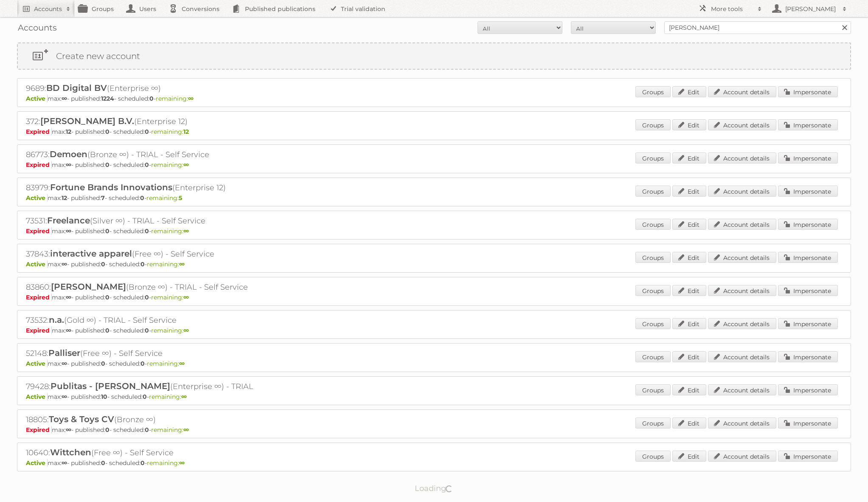 This screenshot has height=502, width=868. I want to click on span: Freelance, so click(69, 220).